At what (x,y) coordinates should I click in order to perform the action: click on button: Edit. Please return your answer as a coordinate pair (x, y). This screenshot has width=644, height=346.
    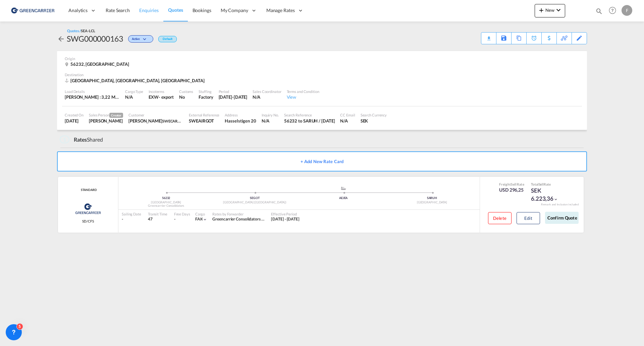
    Looking at the image, I should click on (528, 218).